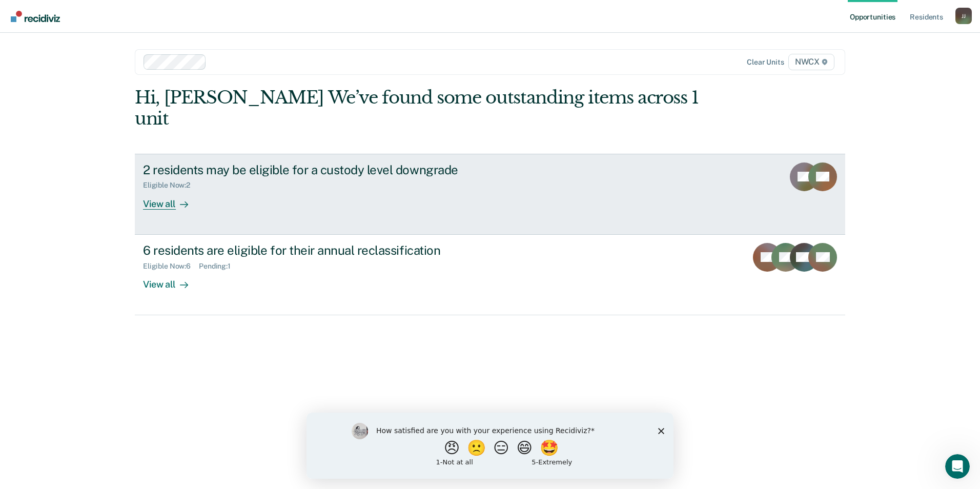 The height and width of the screenshot is (489, 980). I want to click on div: Eligible Now : 6, so click(170, 266).